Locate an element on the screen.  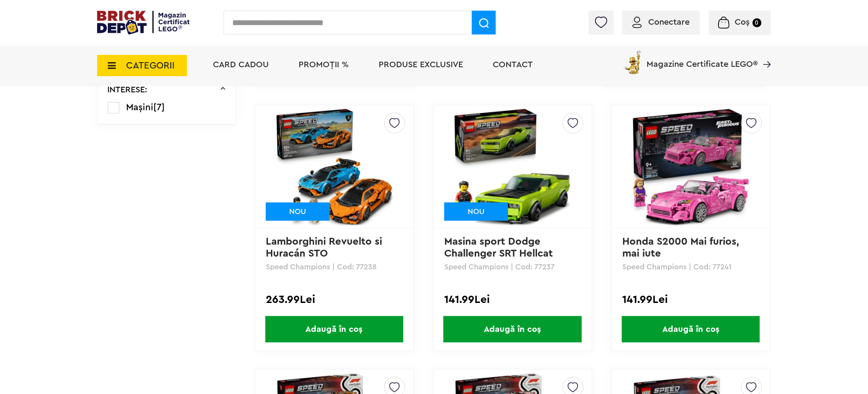
a: PROMOȚII % is located at coordinates (324, 65).